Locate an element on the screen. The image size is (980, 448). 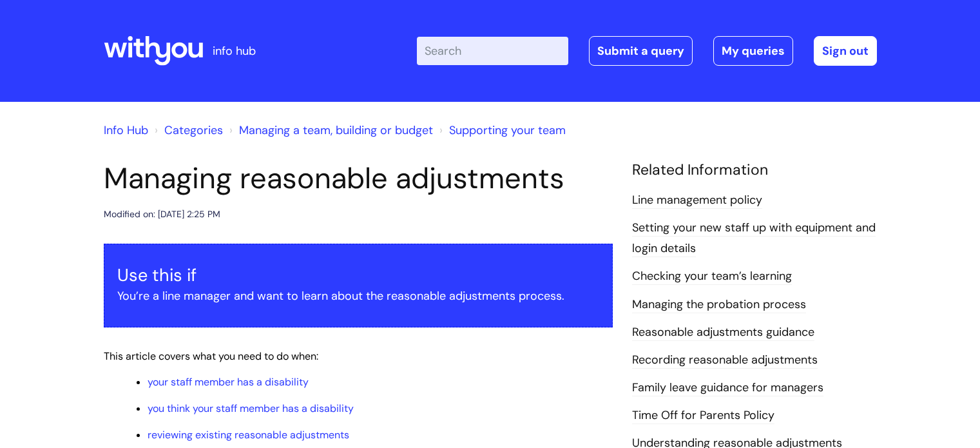
a: Managing a team, building or budget is located at coordinates (336, 130).